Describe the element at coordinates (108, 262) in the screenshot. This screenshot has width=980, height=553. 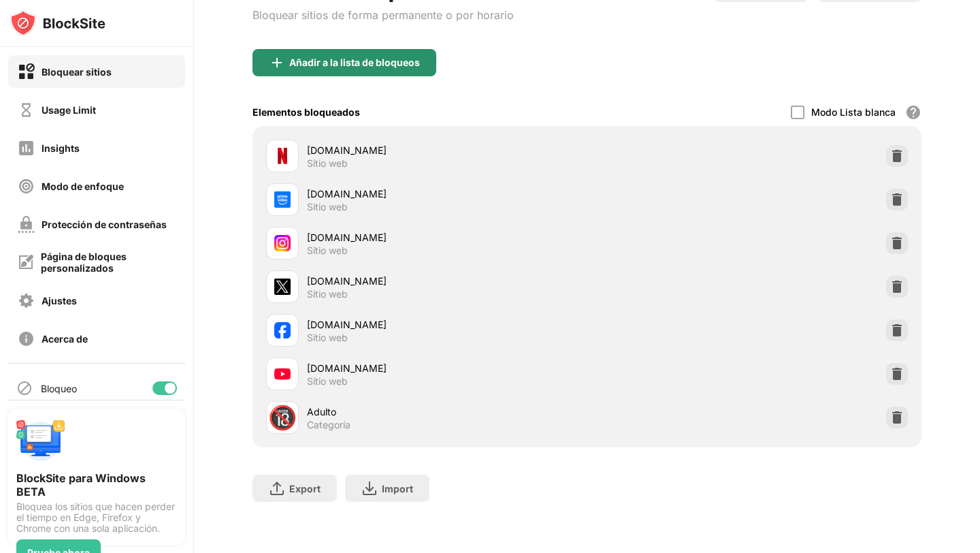
I see `div: Página de bloques personalizados` at that location.